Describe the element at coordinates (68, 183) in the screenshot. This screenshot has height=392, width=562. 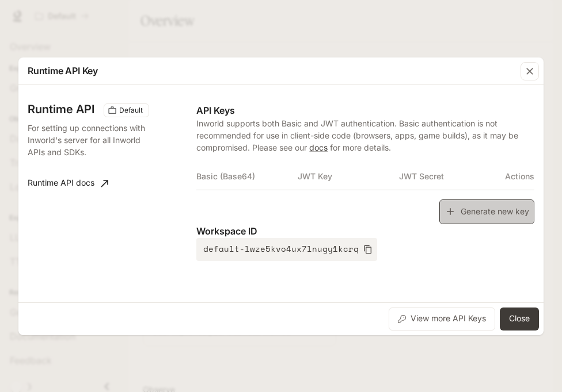
I see `a: Runtime API docs` at that location.